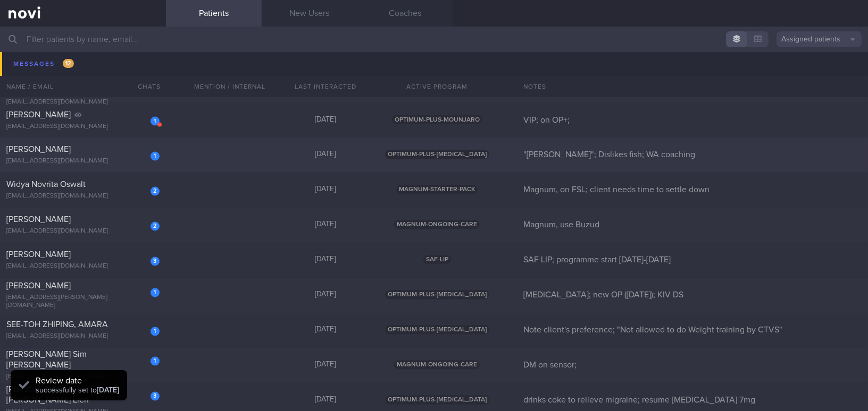 The image size is (868, 411). Describe the element at coordinates (692, 190) in the screenshot. I see `div: Magnum, on FSL; client needs time to settle down` at that location.